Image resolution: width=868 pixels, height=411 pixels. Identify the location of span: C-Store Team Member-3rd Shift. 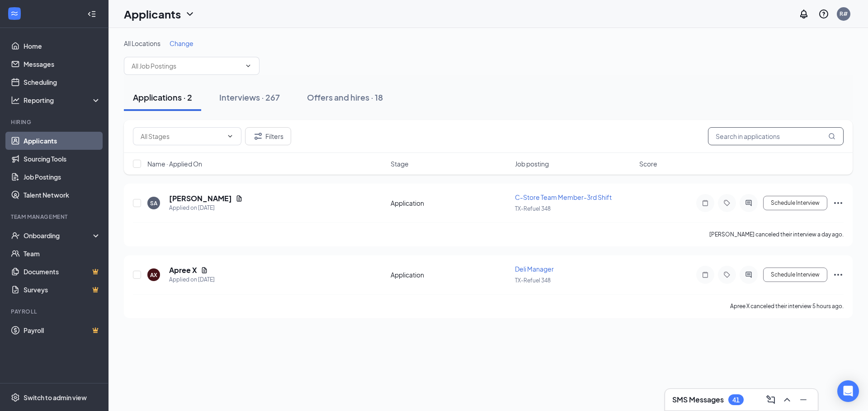
(563, 197).